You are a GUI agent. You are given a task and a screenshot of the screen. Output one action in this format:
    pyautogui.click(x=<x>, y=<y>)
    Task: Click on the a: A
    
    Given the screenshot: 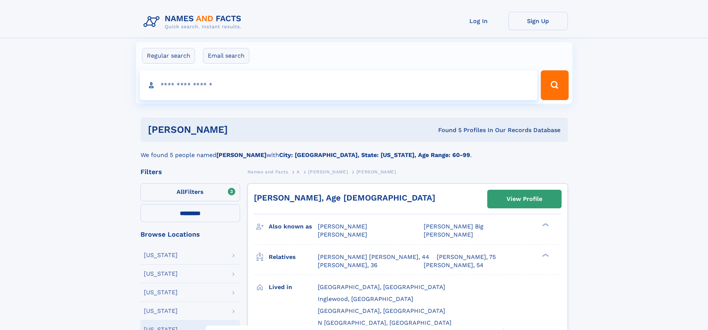 What is the action you would take?
    pyautogui.click(x=298, y=171)
    